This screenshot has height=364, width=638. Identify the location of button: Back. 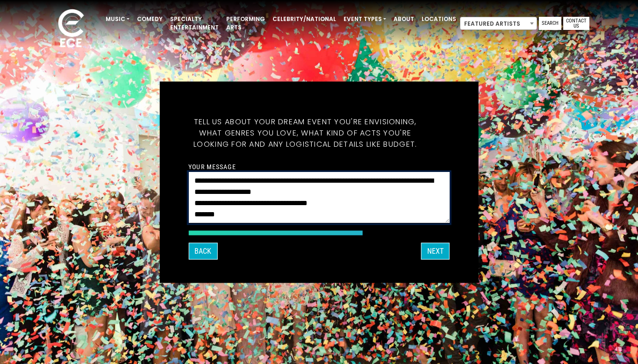
(203, 251).